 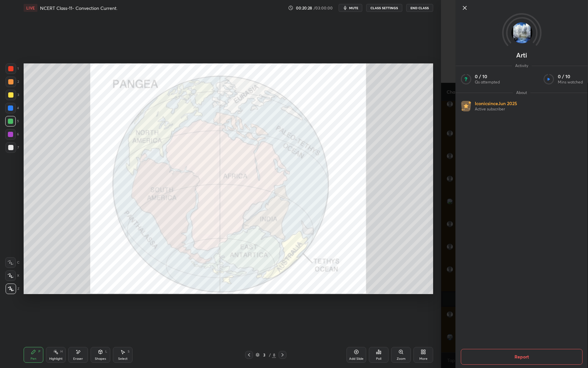 What do you see at coordinates (12, 275) in the screenshot?
I see `div: X` at bounding box center [12, 275].